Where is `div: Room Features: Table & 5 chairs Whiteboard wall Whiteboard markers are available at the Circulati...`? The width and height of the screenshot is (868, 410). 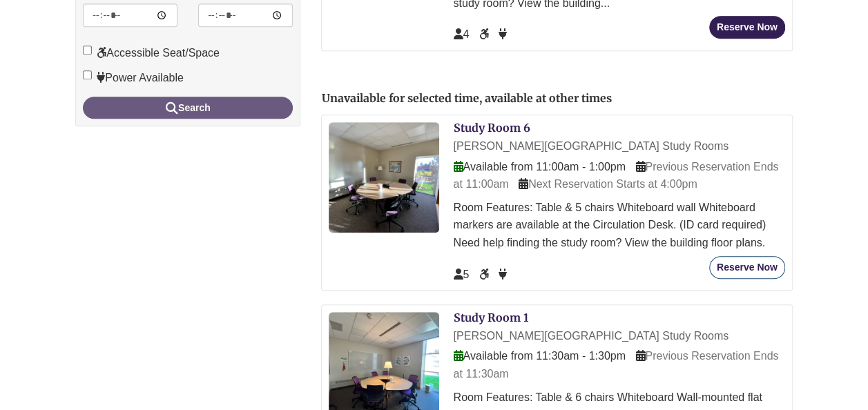
div: Room Features: Table & 5 chairs Whiteboard wall Whiteboard markers are available at the Circulati... is located at coordinates (619, 225).